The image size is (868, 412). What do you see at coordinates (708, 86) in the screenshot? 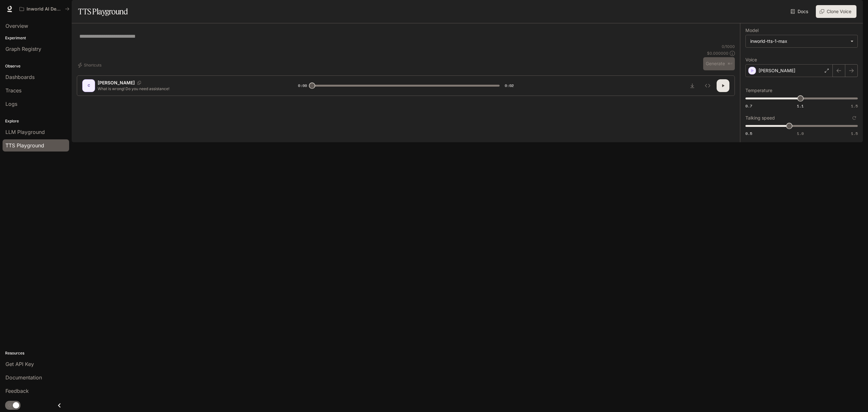
I see `button: Inspect` at bounding box center [708, 86].